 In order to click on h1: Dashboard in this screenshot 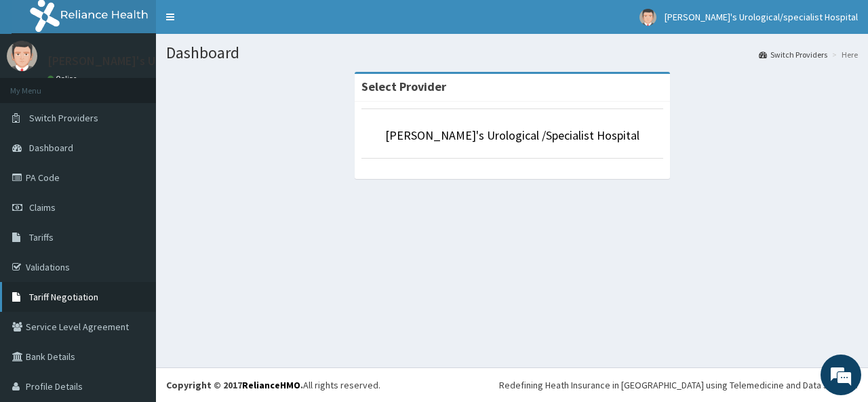, I will do `click(512, 53)`.